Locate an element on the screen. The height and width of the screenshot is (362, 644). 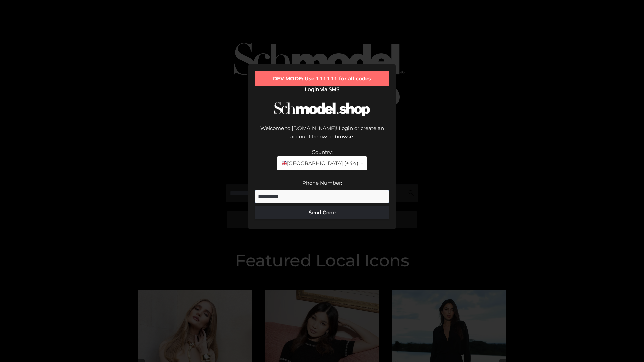
button: Send Code is located at coordinates (322, 213).